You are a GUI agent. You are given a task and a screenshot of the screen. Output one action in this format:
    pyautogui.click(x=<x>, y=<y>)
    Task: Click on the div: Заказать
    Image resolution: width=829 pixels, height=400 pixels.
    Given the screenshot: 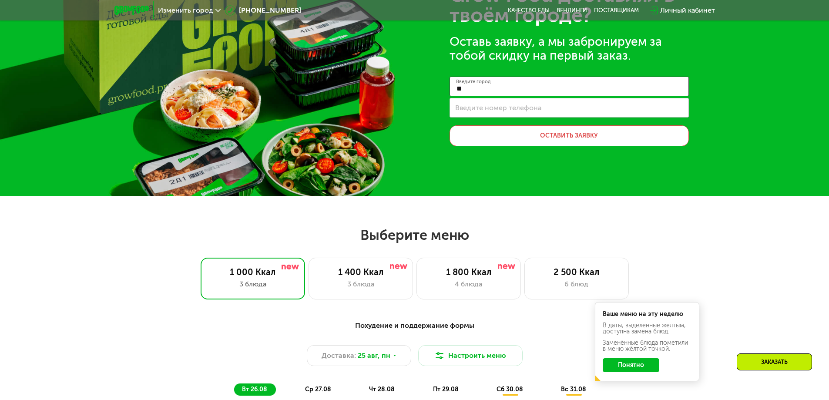 What is the action you would take?
    pyautogui.click(x=774, y=361)
    